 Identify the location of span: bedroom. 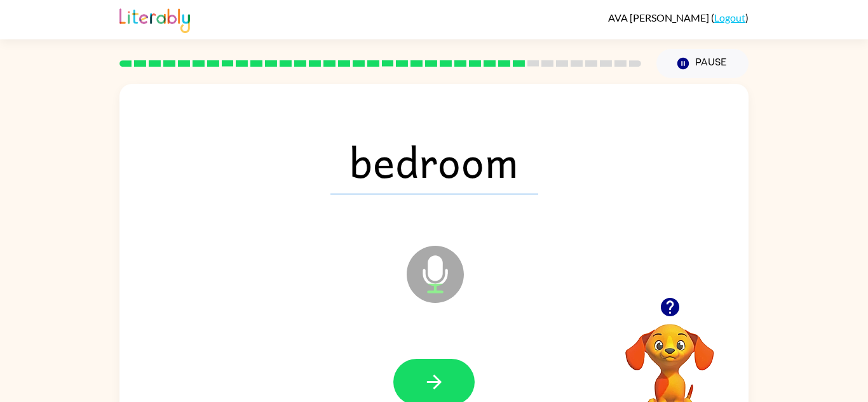
(434, 161).